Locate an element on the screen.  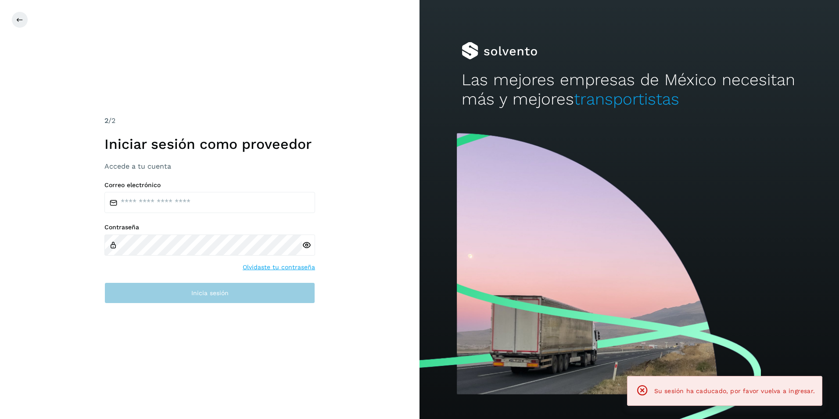
div: /2 is located at coordinates (210, 121).